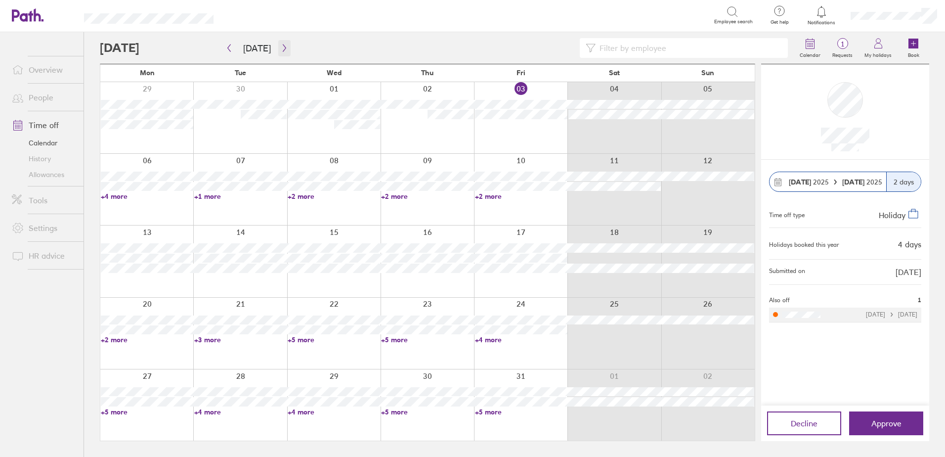 This screenshot has height=457, width=945. Describe the element at coordinates (822, 23) in the screenshot. I see `span: Notifications` at that location.